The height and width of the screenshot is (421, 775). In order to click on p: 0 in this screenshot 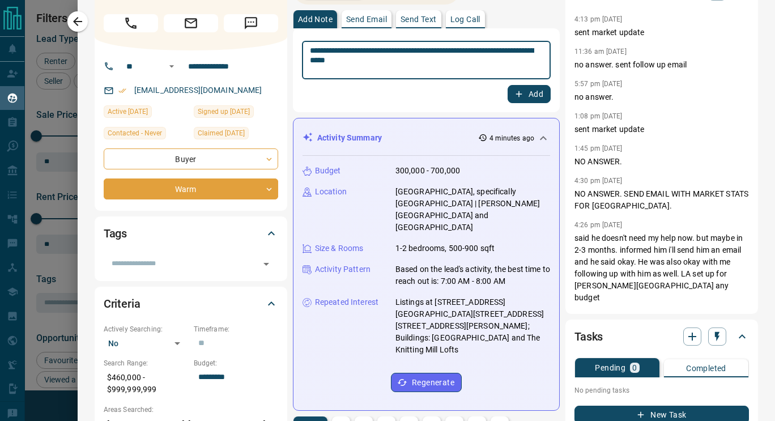, I will do `click(634, 368)`.